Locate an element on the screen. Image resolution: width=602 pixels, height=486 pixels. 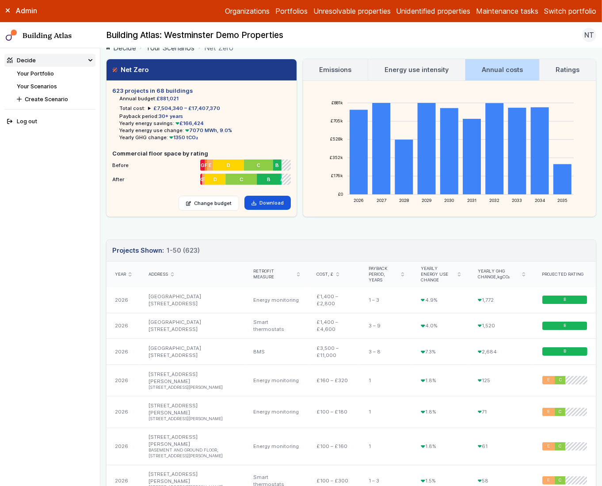
div: 3 – 8 is located at coordinates (386, 352).